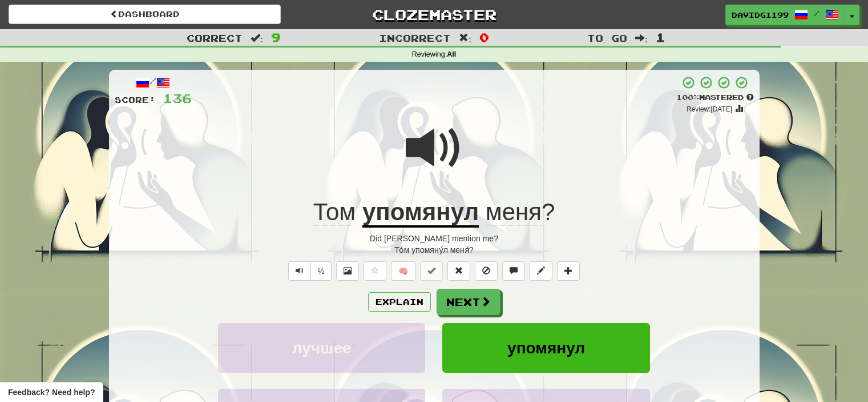 This screenshot has width=868, height=402. What do you see at coordinates (177, 98) in the screenshot?
I see `span: 136` at bounding box center [177, 98].